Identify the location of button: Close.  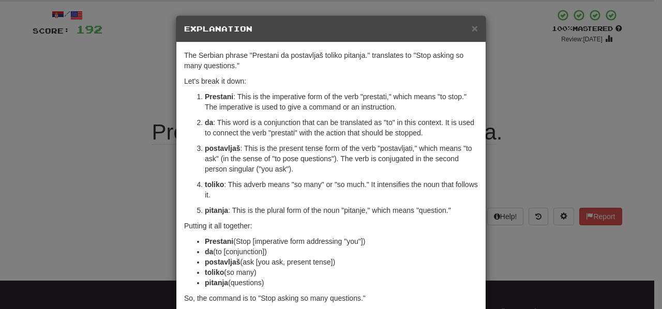
(475, 28).